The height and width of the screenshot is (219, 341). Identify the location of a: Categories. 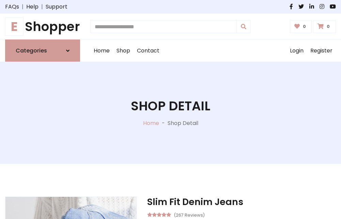
(43, 50).